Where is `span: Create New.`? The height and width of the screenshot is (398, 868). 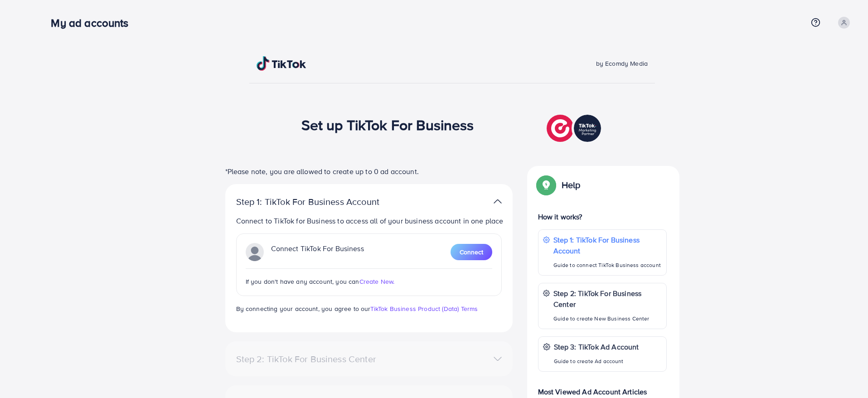 span: Create New. is located at coordinates (377, 282).